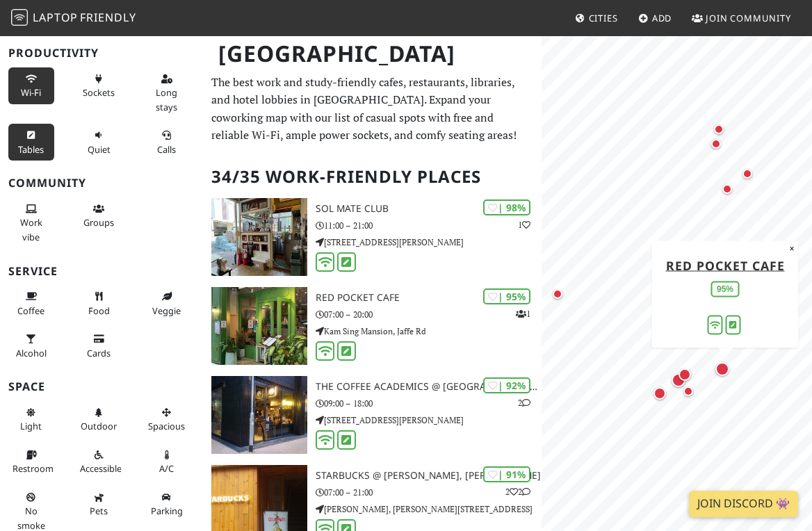 The image size is (812, 531). What do you see at coordinates (101, 386) in the screenshot?
I see `h3: Space` at bounding box center [101, 386].